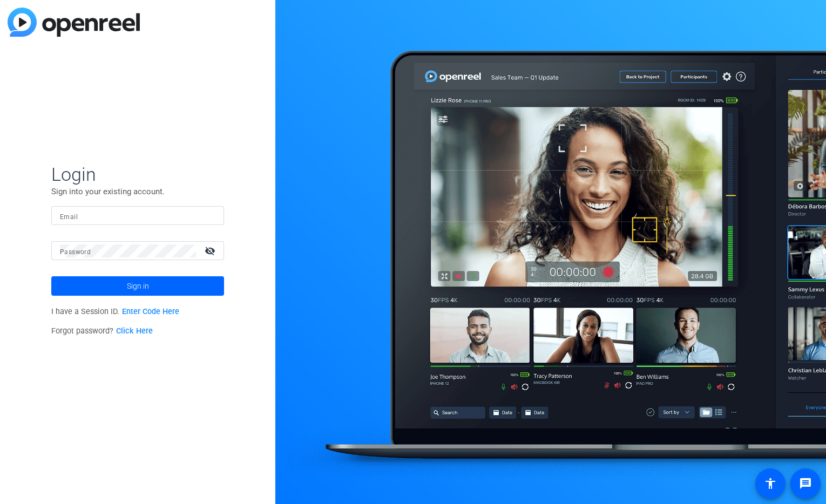 The image size is (826, 504). I want to click on button: Sign in, so click(137, 286).